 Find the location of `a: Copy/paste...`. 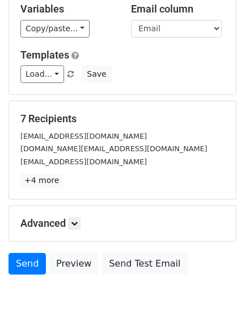

a: Copy/paste... is located at coordinates (55, 28).